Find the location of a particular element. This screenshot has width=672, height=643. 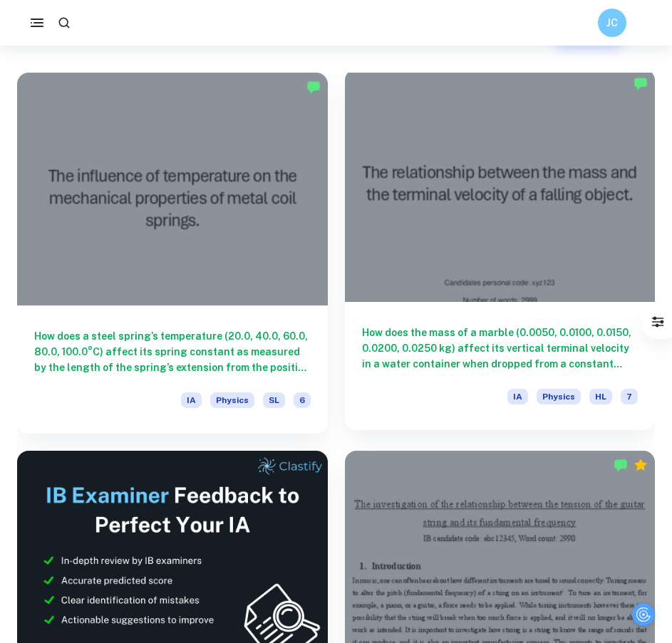

span: HL is located at coordinates (601, 396).